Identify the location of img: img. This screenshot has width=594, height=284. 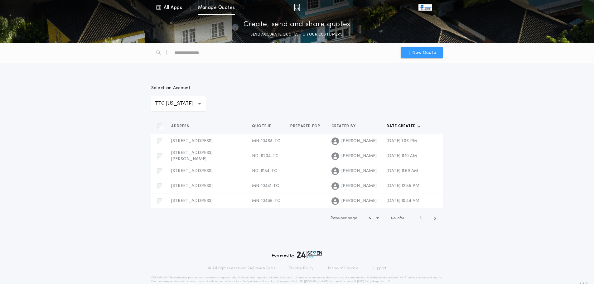
(297, 7).